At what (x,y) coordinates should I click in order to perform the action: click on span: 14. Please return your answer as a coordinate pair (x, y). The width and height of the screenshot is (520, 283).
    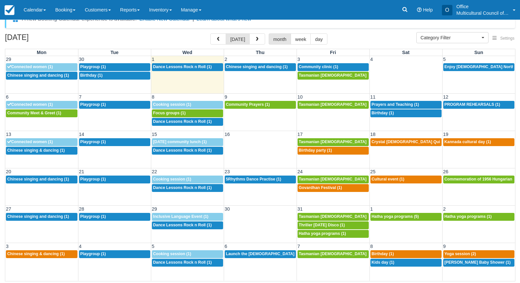
    Looking at the image, I should click on (82, 134).